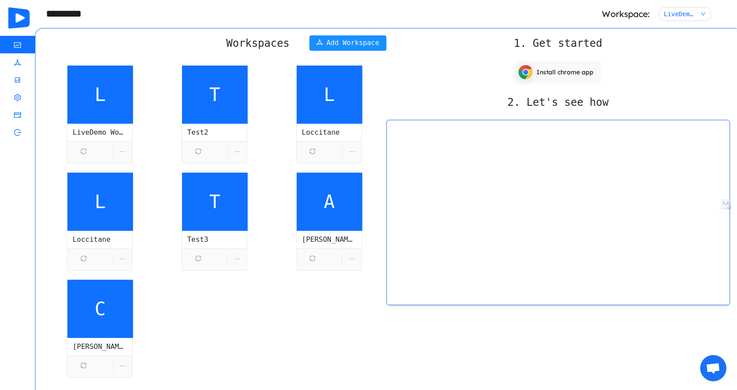 Image resolution: width=737 pixels, height=390 pixels. What do you see at coordinates (558, 105) in the screenshot?
I see `h2: 2. Let's see how` at bounding box center [558, 105].